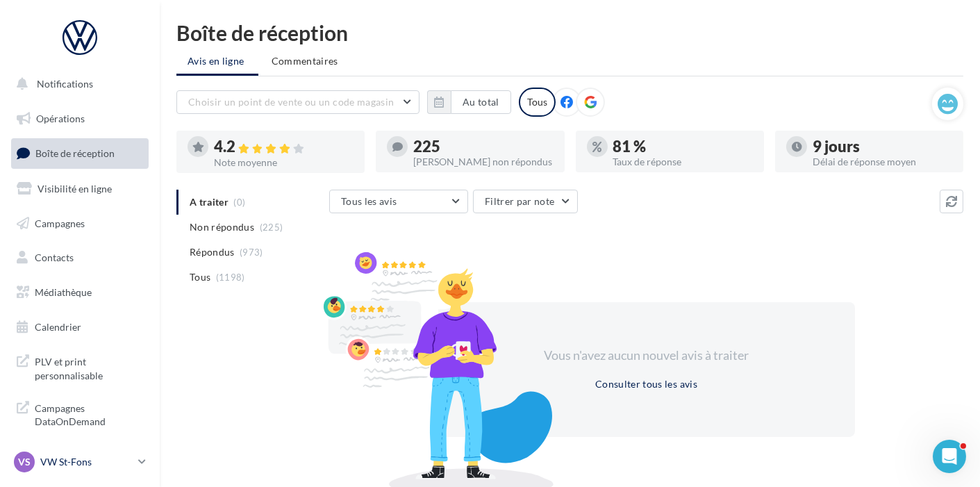  Describe the element at coordinates (60, 222) in the screenshot. I see `span: Campagnes` at that location.